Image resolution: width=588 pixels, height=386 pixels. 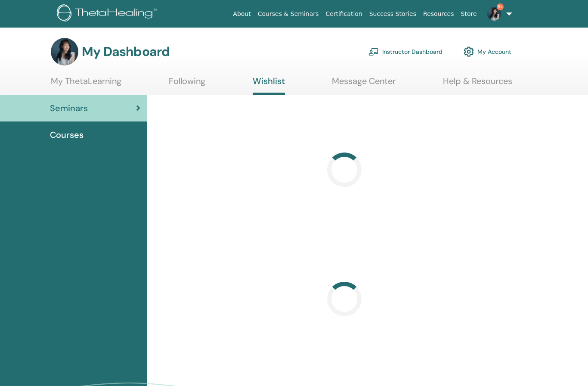 I want to click on img: chalkboard-teacher.svg, so click(x=374, y=52).